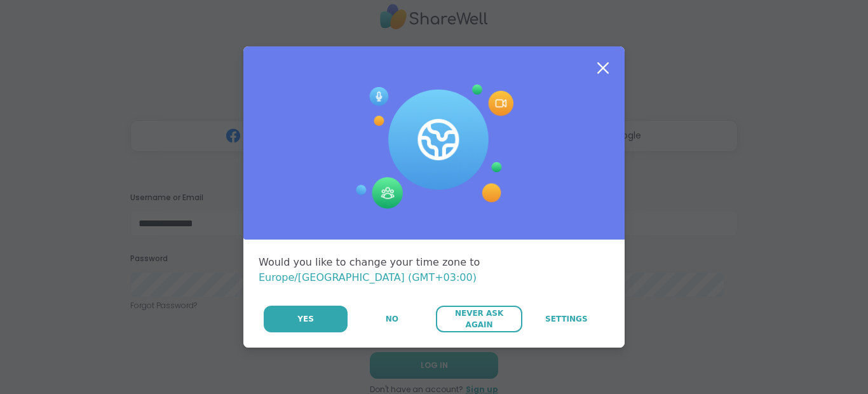 This screenshot has width=868, height=394. I want to click on img: Session Experience, so click(434, 147).